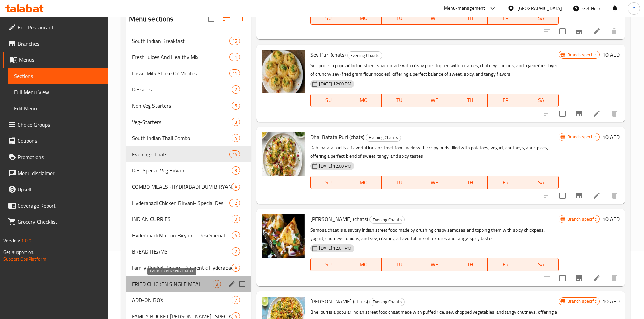 The image size is (644, 319). I want to click on div: Lassi- Milk Shake Or Mojitos11, so click(189, 73).